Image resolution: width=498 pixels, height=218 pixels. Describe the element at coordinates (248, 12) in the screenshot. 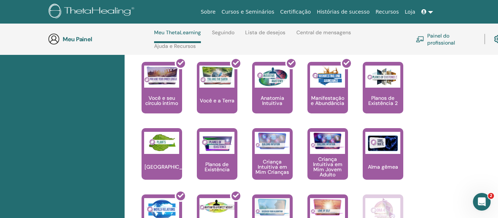

I see `font: Cursos e Seminários` at that location.